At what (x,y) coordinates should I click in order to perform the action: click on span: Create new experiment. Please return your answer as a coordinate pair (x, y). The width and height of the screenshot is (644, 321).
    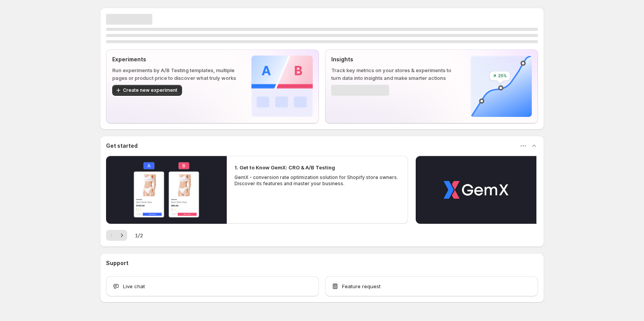
    Looking at the image, I should click on (150, 90).